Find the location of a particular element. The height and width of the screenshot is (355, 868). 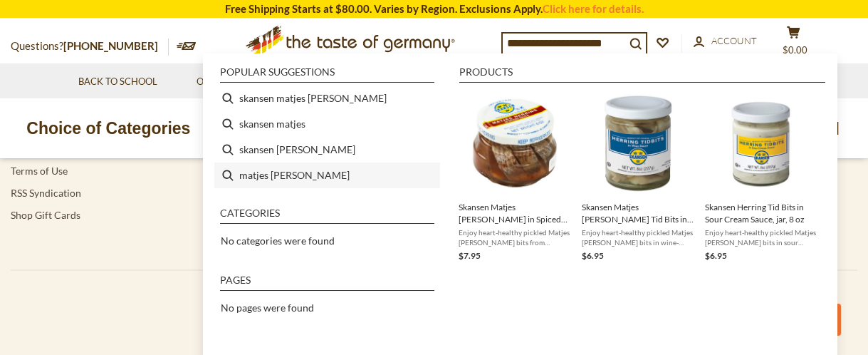

a: Skanse Herring Tid Bits Sour Cream SauceSkansen Herring Tid Bits in Sour Cream Sauce, jar, 8 ozEn... is located at coordinates (760, 177).